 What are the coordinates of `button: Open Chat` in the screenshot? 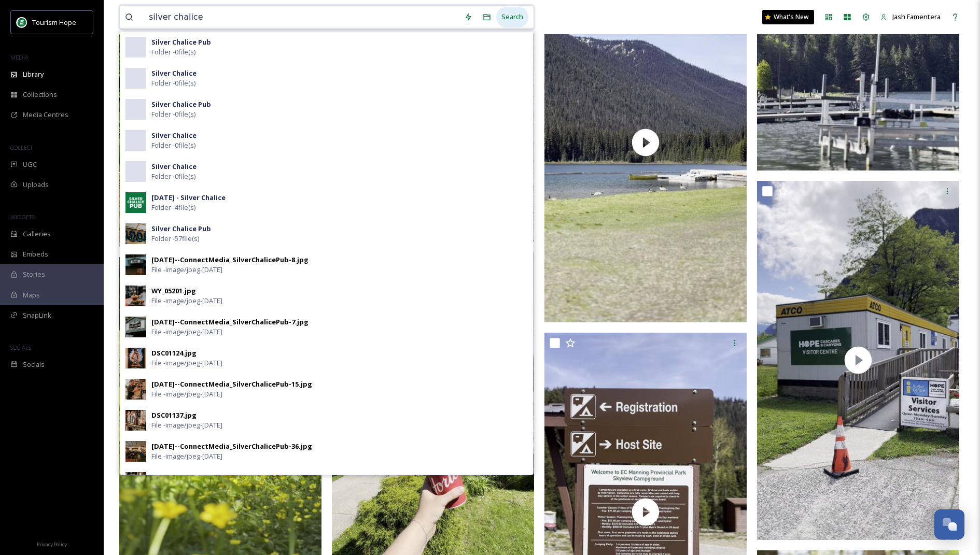 It's located at (949, 524).